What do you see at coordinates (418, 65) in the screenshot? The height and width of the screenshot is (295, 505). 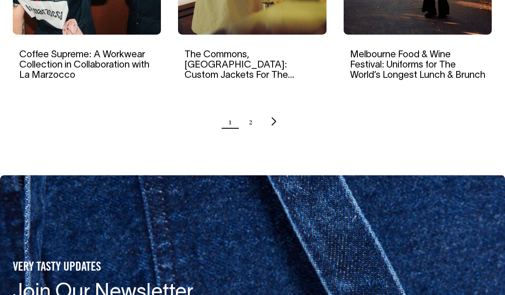 I see `a: Melbourne Food & Wine Festival: Uniforms for The World’s Longest Lunch & Brunch` at bounding box center [418, 65].